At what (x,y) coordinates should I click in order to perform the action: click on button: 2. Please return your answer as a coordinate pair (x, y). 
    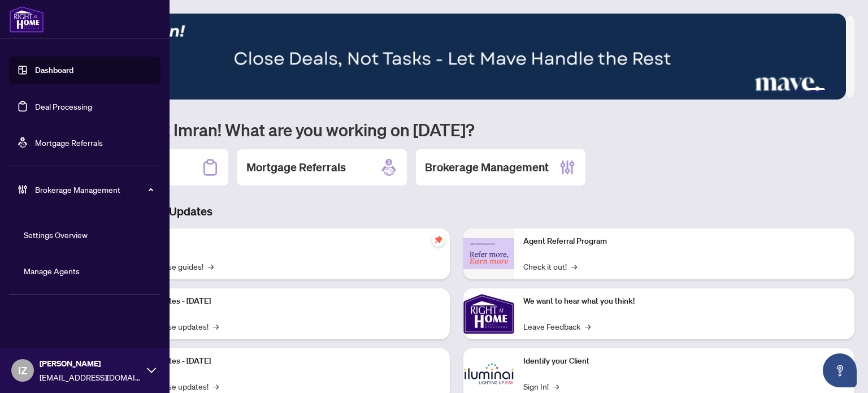
    Looking at the image, I should click on (801, 90).